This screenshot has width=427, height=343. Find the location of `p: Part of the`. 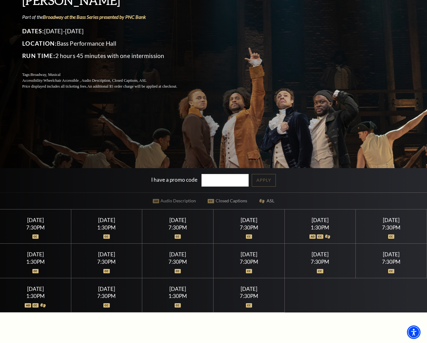

p: Part of the is located at coordinates (107, 17).